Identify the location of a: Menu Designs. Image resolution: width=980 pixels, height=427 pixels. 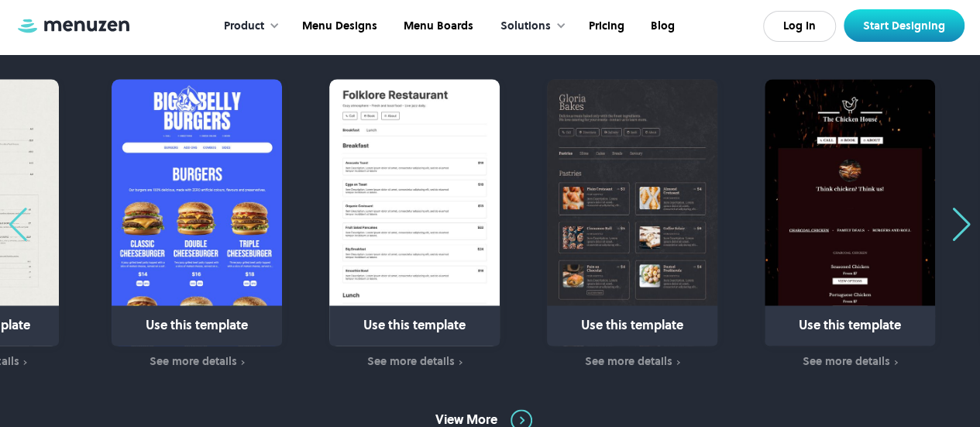
(337, 26).